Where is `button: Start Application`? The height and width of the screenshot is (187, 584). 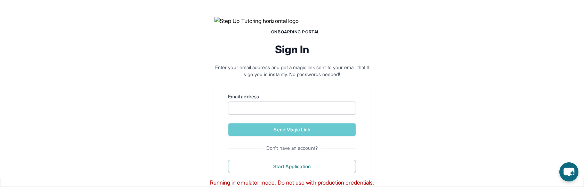 button: Start Application is located at coordinates (292, 167).